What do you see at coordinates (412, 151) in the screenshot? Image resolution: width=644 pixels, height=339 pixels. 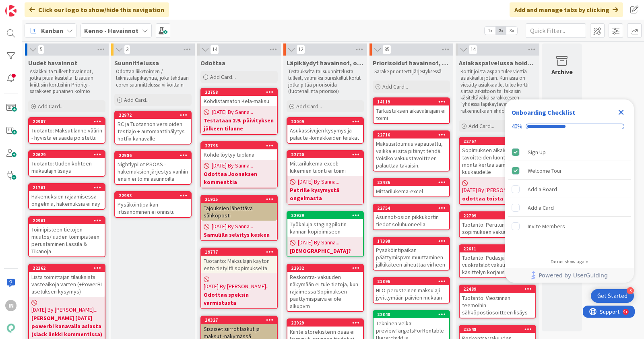 I see `a: 22716Maksusitoumus vapautettu, vaikka ei sitä pitänyt tehdä. Voisiko vakuustavoitteen palauttaa t...` at bounding box center [412, 151].